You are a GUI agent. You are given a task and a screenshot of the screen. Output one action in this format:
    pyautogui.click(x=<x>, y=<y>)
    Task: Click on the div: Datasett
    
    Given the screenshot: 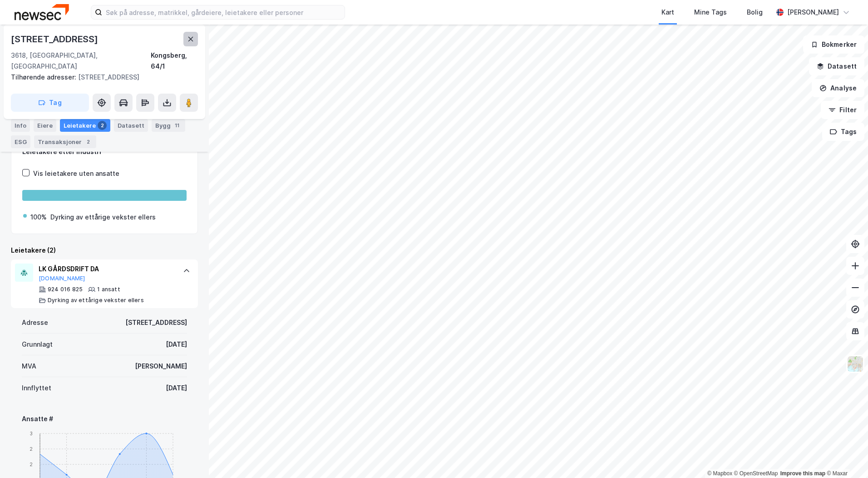 What is the action you would take?
    pyautogui.click(x=130, y=126)
    